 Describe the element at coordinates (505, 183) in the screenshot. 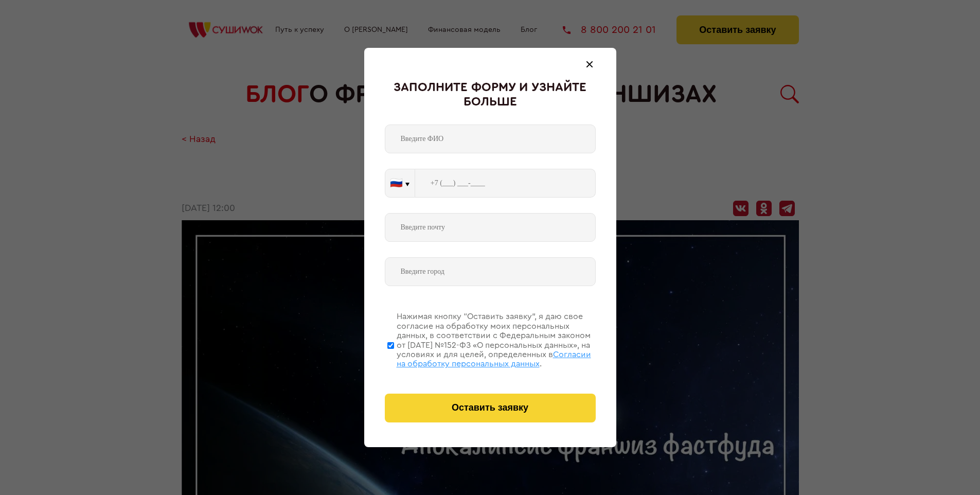

I see `input: +7 (___) ___-____` at that location.